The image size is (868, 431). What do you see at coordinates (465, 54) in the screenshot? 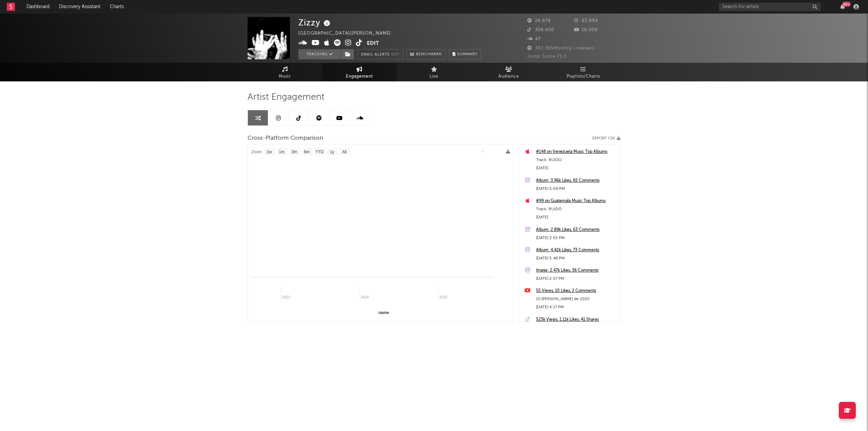
I see `button: Summary` at bounding box center [465, 54].